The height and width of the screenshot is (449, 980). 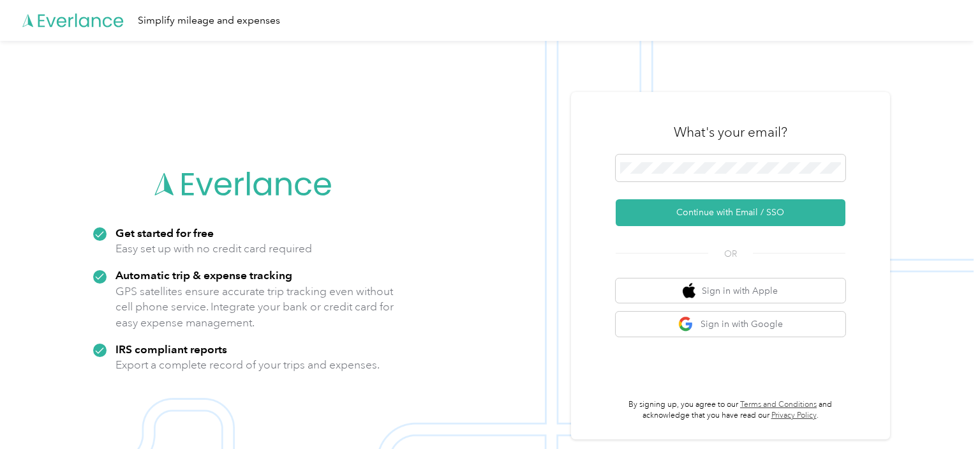 I want to click on p: GPS satellites ensure accurate trip tracking even without cell phone service. Integrate your bank..., so click(x=255, y=307).